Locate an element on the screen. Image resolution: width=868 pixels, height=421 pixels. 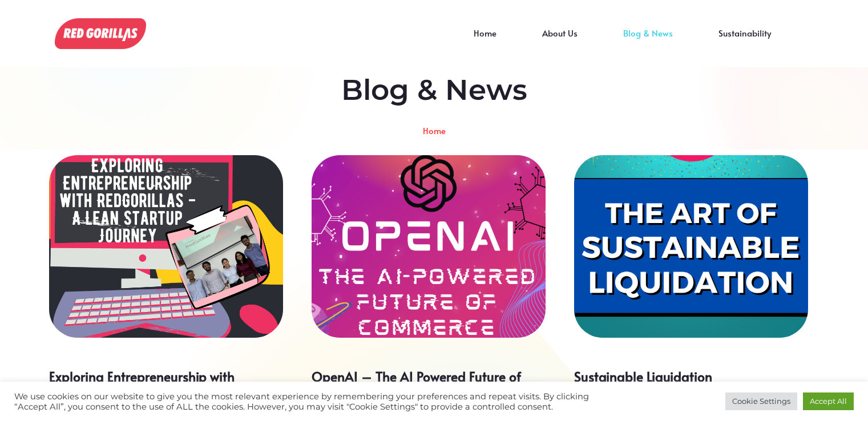
a: Blog & News is located at coordinates (648, 41).